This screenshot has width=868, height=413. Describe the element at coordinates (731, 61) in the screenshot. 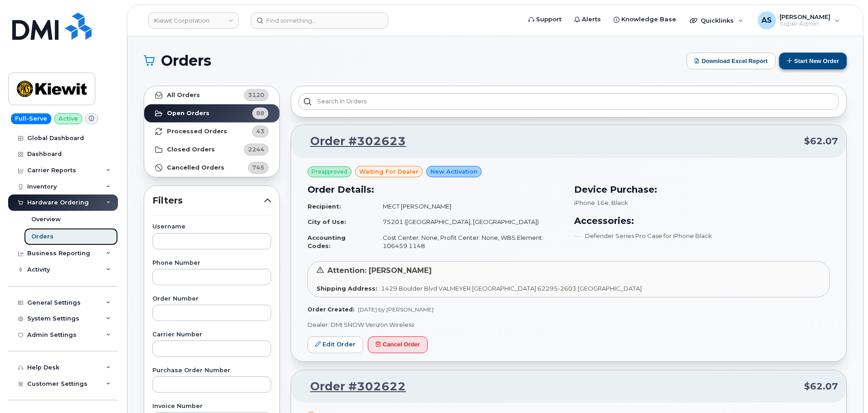

I see `a: Download Excel Report` at that location.